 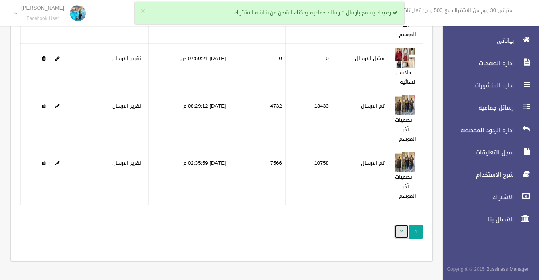 What do you see at coordinates (309, 177) in the screenshot?
I see `td: 10758` at bounding box center [309, 177].